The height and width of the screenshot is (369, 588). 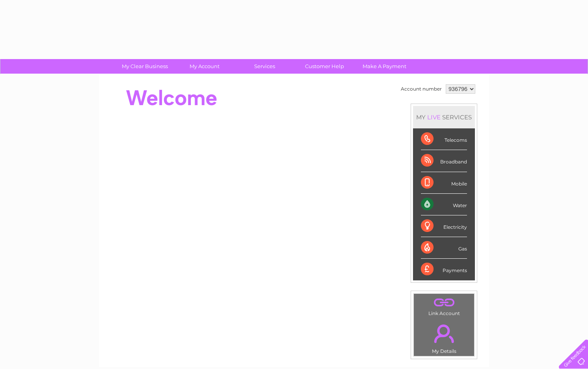 I want to click on td: My Details, so click(x=444, y=337).